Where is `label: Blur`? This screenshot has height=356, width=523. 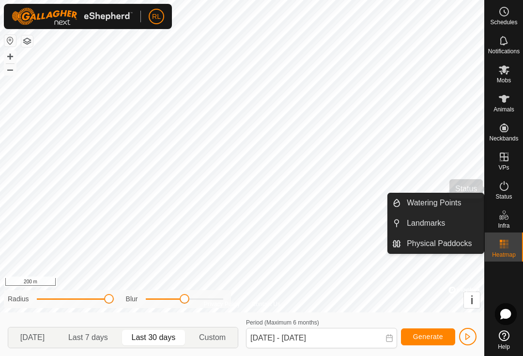 label: Blur is located at coordinates (132, 299).